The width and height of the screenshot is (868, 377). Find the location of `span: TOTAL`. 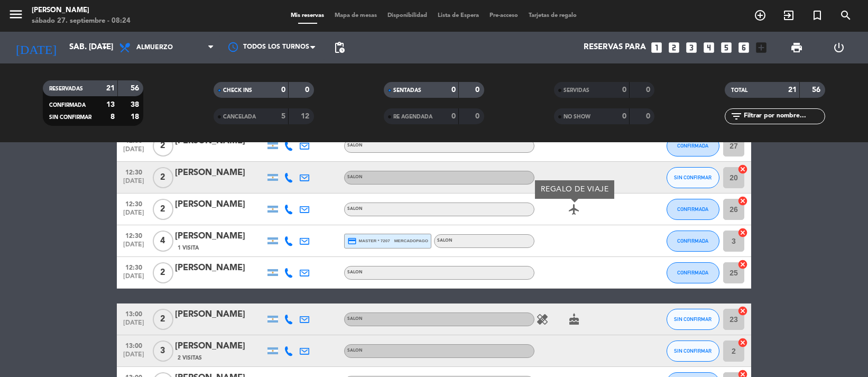

span: TOTAL is located at coordinates (739, 90).